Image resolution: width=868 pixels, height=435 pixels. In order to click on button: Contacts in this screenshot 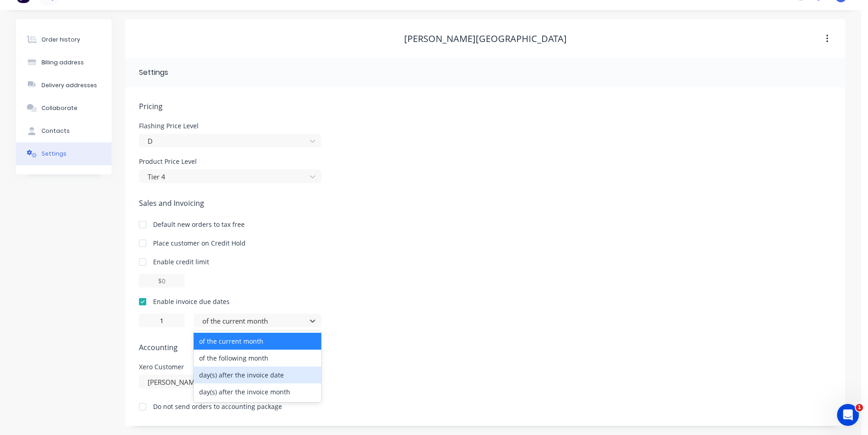, I will do `click(64, 131)`.